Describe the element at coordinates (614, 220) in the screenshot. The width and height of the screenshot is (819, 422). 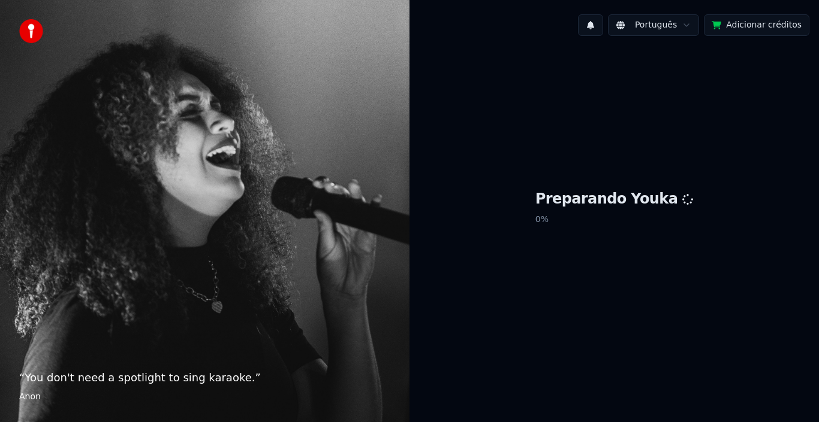
I see `p: 0 %` at that location.